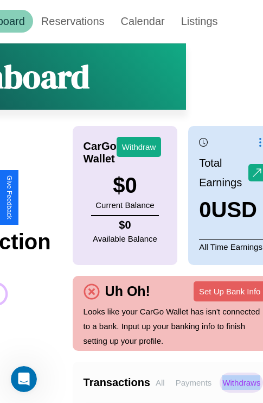 The image size is (263, 403). I want to click on h4: Transactions, so click(117, 382).